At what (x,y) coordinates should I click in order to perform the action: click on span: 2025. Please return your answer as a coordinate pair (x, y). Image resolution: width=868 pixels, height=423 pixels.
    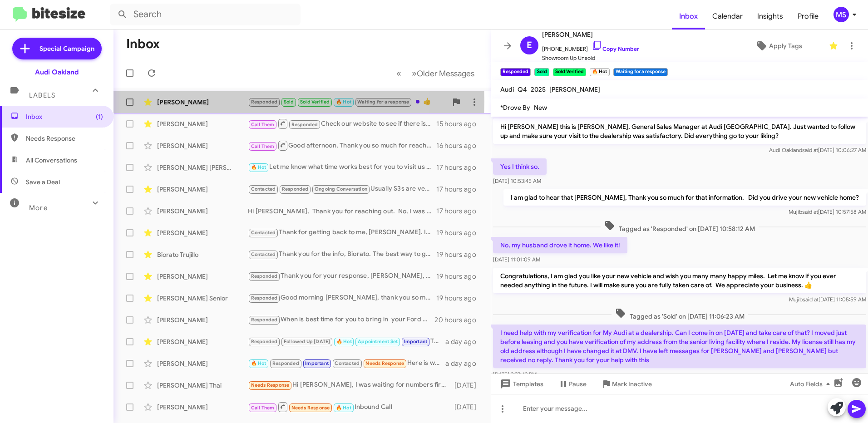
    Looking at the image, I should click on (538, 89).